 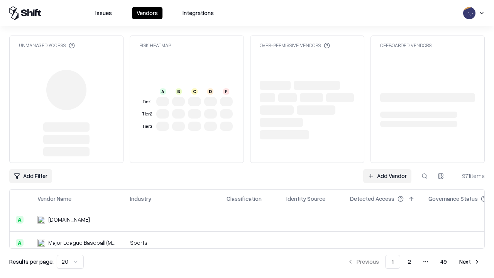 What do you see at coordinates (444, 262) in the screenshot?
I see `button: 49` at bounding box center [444, 262].